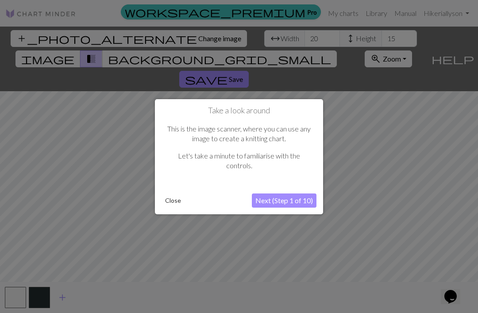  What do you see at coordinates (239, 156) in the screenshot?
I see `div: Take a look around` at bounding box center [239, 156].